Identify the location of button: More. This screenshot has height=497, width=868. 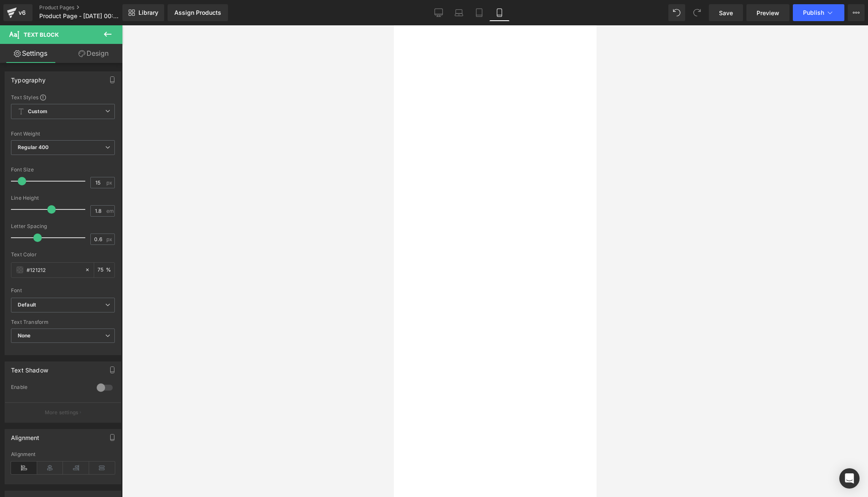
(856, 13).